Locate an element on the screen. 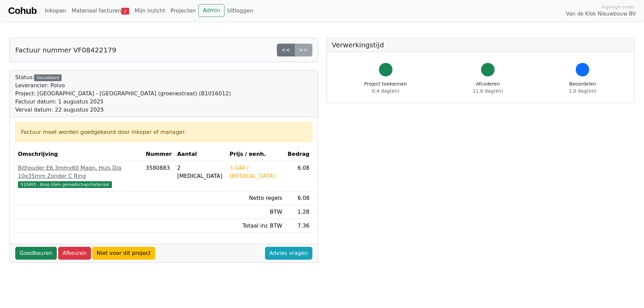  td: Netto regels is located at coordinates (256, 198).